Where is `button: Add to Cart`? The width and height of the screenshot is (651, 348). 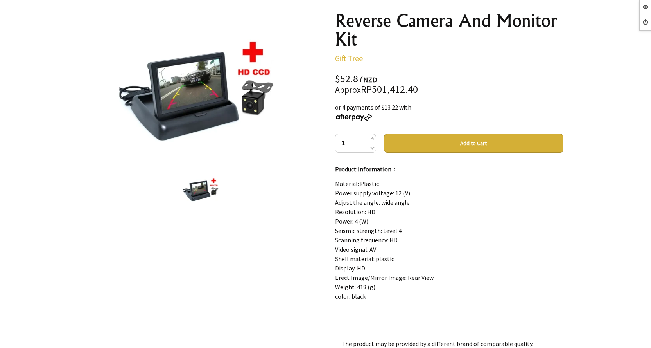 button: Add to Cart is located at coordinates (474, 143).